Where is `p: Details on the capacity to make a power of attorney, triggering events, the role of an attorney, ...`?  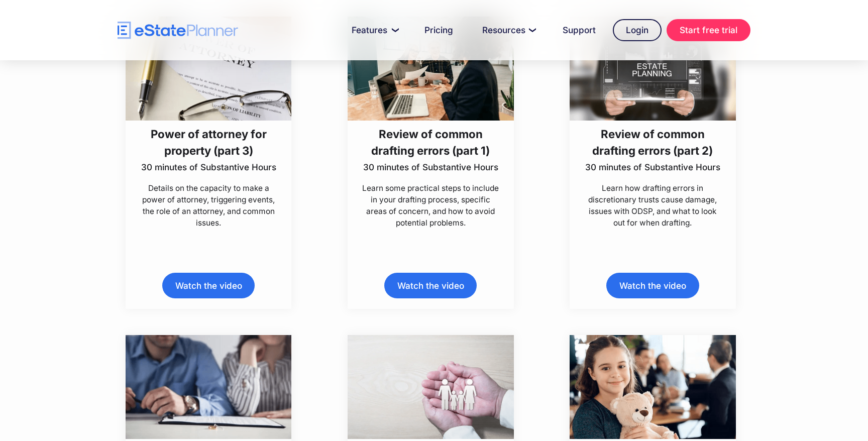 p: Details on the capacity to make a power of attorney, triggering events, the role of an attorney, ... is located at coordinates (208, 205).